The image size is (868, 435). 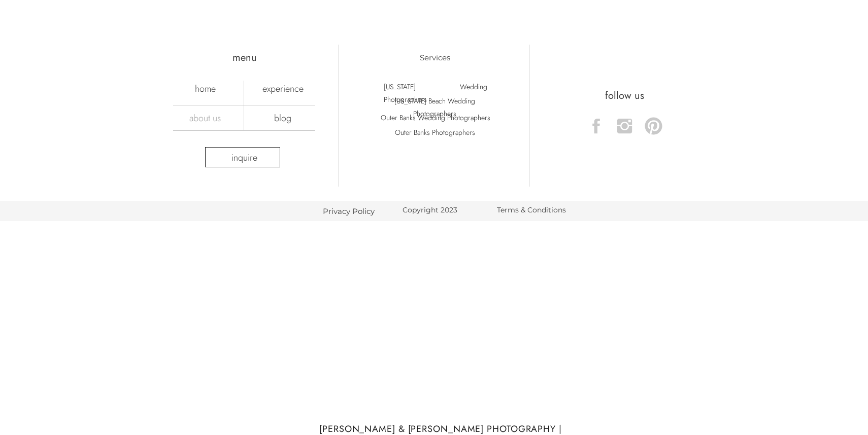 I want to click on p: Outer Banks Wedding Photographers, so click(x=435, y=117).